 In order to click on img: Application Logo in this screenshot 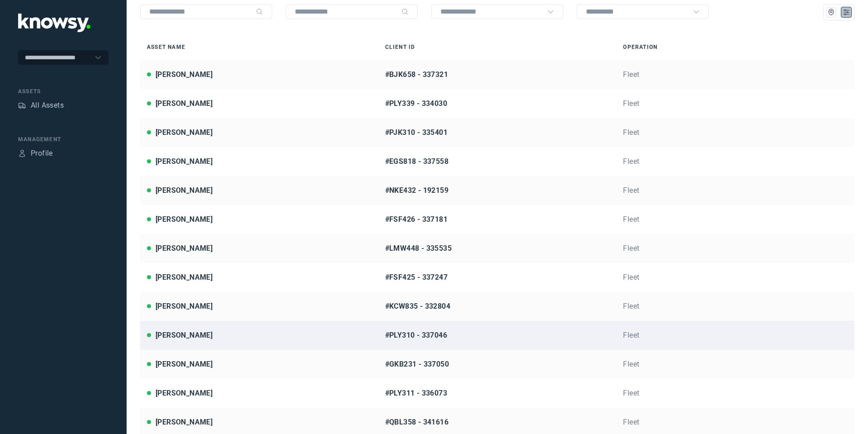, I will do `click(54, 22)`.